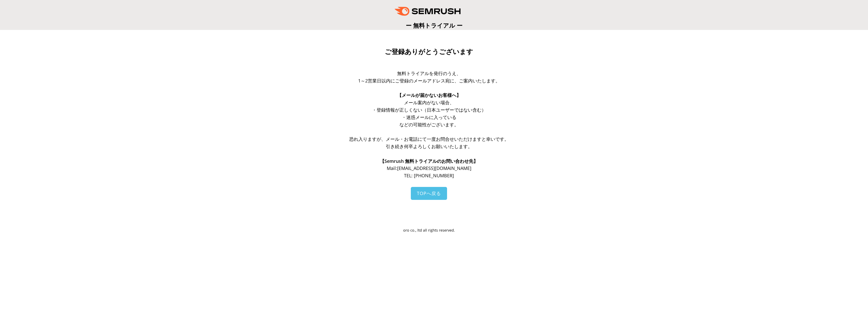 Image resolution: width=868 pixels, height=331 pixels. What do you see at coordinates (429, 81) in the screenshot?
I see `span: 1～2営業日以内にご登録のメールアドレス宛に、ご案内いたします。` at bounding box center [429, 81].